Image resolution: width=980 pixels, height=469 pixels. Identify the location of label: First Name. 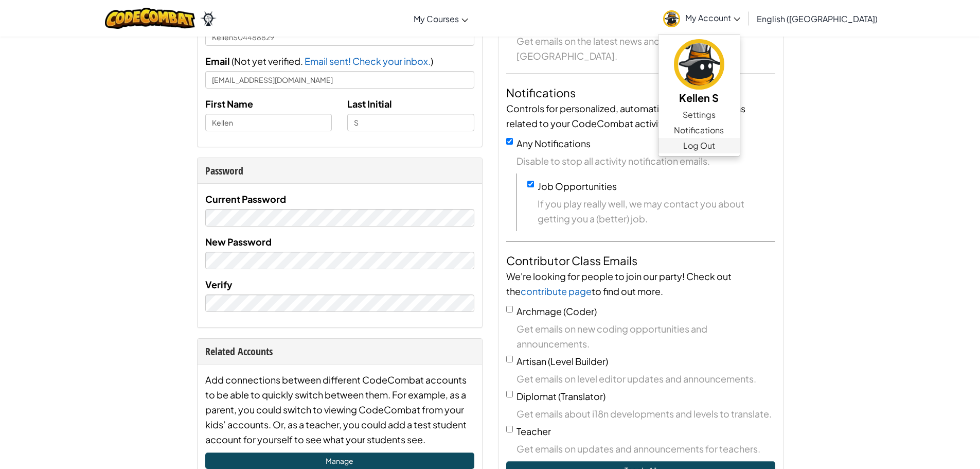
(229, 104).